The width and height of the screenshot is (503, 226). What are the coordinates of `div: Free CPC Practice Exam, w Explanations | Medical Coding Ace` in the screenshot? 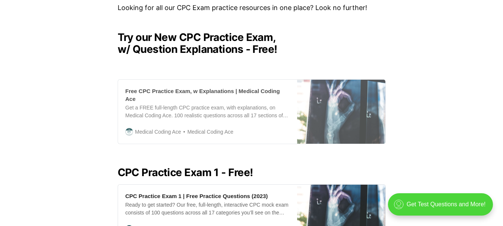 It's located at (207, 95).